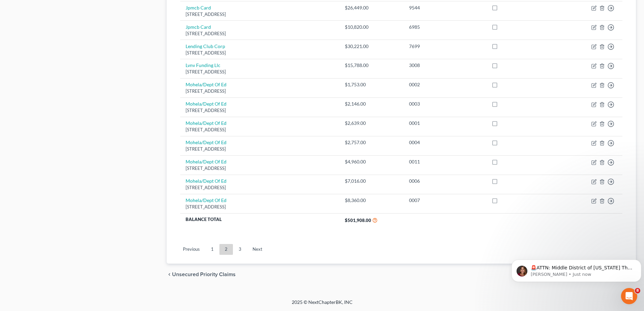 Image resolution: width=644 pixels, height=311 pixels. What do you see at coordinates (445, 142) in the screenshot?
I see `div: 0004` at bounding box center [445, 142].